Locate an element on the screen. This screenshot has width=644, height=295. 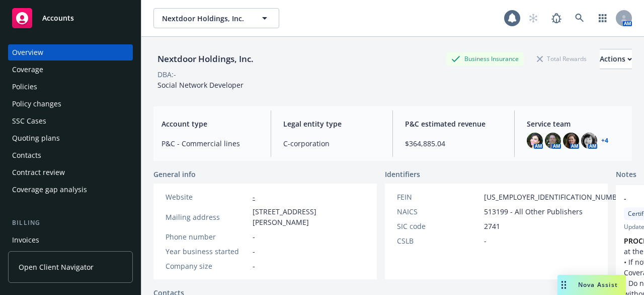
span: Nextdoor Holdings, Inc. is located at coordinates (205, 18).